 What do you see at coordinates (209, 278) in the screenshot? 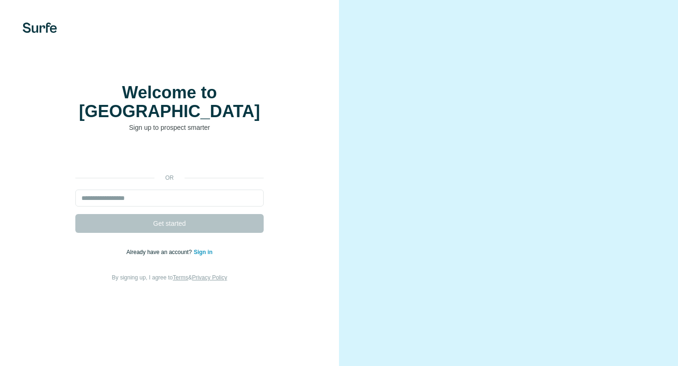
I see `a: Privacy Policy` at bounding box center [209, 278].